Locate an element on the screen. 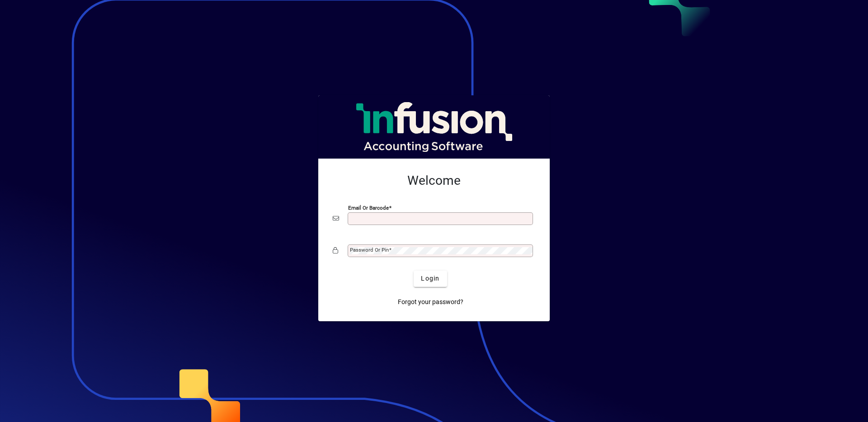 Image resolution: width=868 pixels, height=422 pixels. span: Login is located at coordinates (430, 278).